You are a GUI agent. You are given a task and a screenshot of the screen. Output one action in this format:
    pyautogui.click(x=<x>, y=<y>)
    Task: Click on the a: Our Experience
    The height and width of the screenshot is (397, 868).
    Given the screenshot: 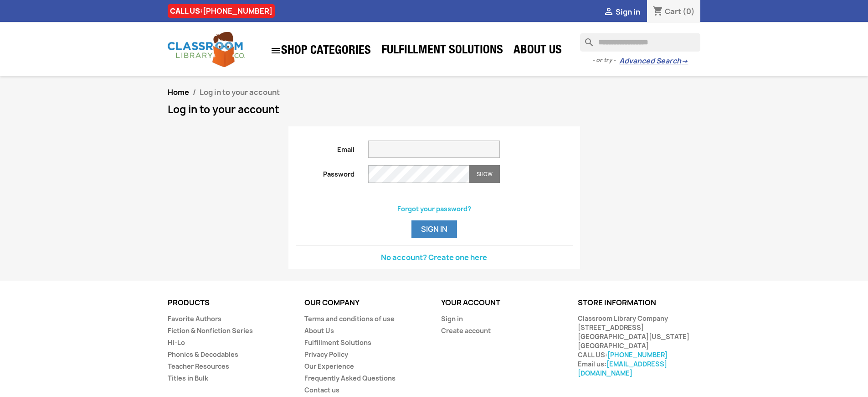 What is the action you would take?
    pyautogui.click(x=329, y=366)
    